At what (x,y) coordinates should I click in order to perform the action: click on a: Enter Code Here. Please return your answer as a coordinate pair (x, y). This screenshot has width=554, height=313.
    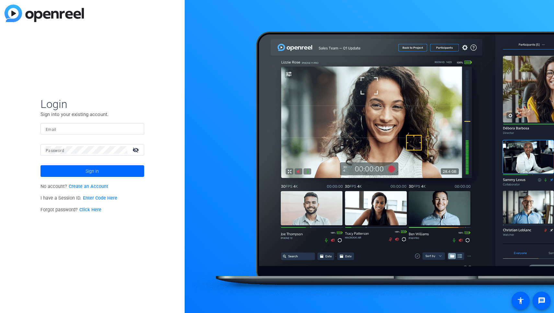
    Looking at the image, I should click on (100, 198).